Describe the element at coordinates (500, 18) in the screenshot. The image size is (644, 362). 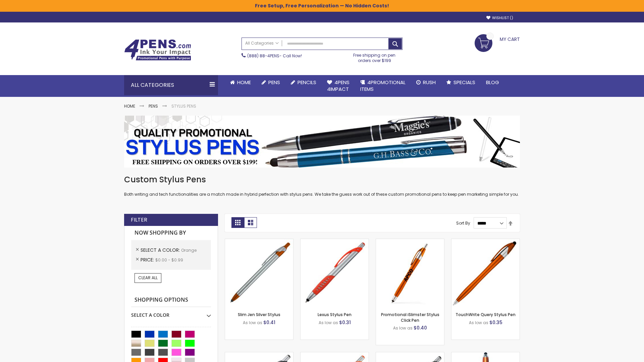
I see `a: Wishlist` at that location.